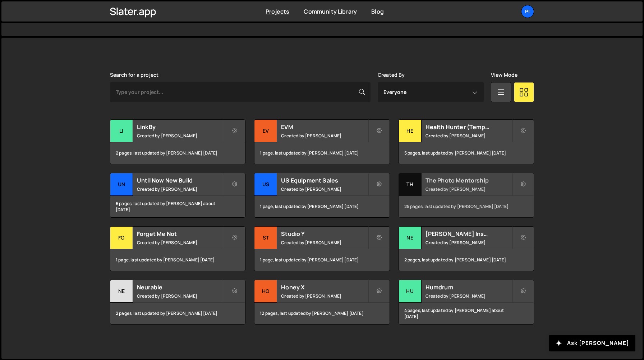  Describe the element at coordinates (410, 291) in the screenshot. I see `div: Hu` at that location.